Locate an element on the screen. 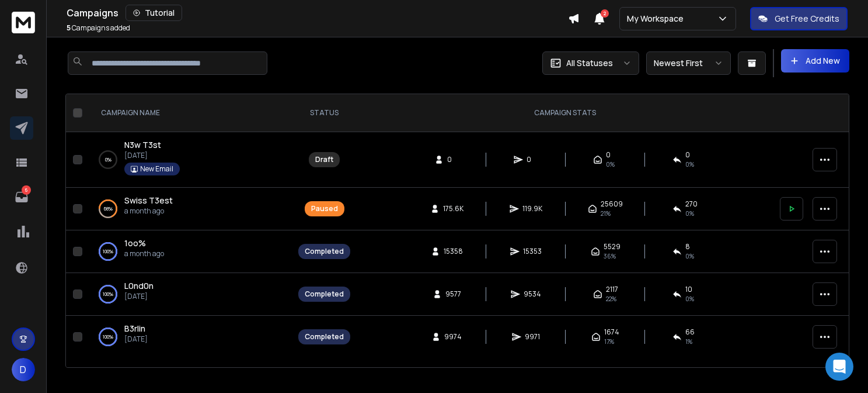 The width and height of the screenshot is (868, 393). span: B3rlin is located at coordinates (135, 328).